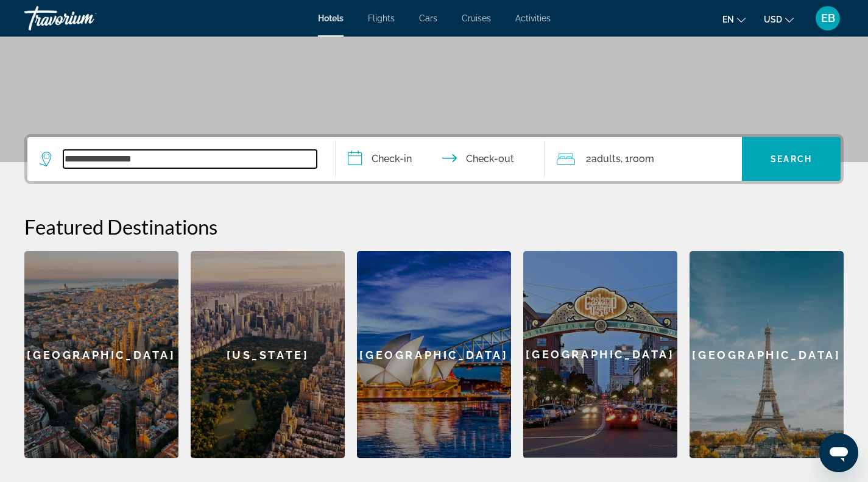 The height and width of the screenshot is (482, 868). I want to click on span: Hotels, so click(331, 18).